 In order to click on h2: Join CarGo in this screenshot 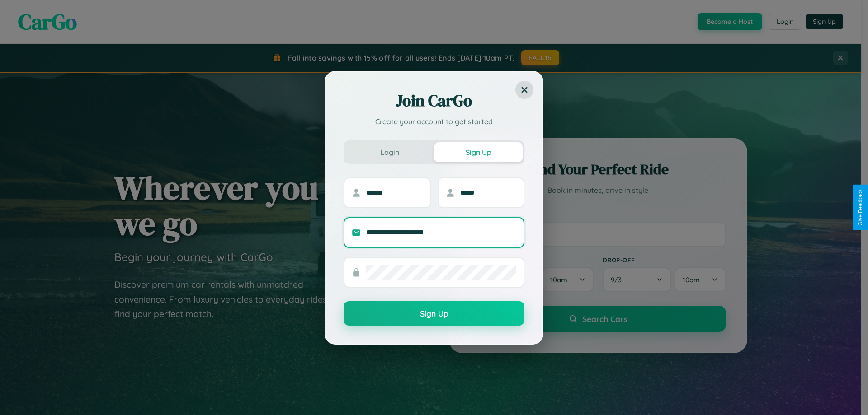, I will do `click(434, 101)`.